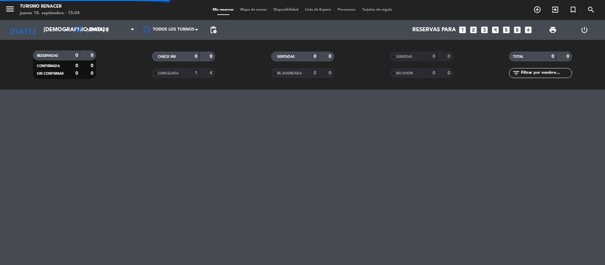  Describe the element at coordinates (404, 73) in the screenshot. I see `span: NO SHOW` at that location.